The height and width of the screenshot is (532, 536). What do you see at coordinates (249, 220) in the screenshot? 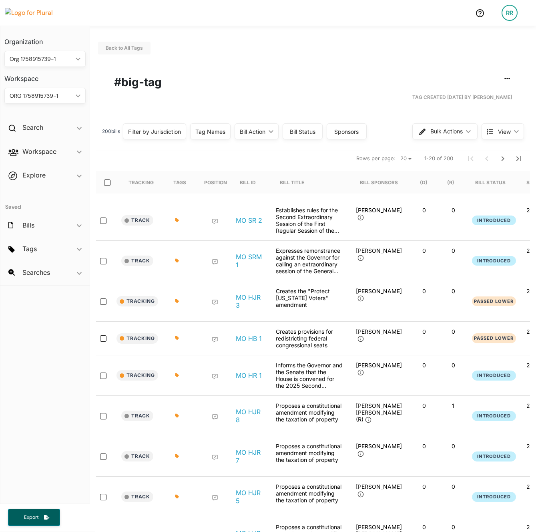
I see `a: MO SR 2` at bounding box center [249, 220].